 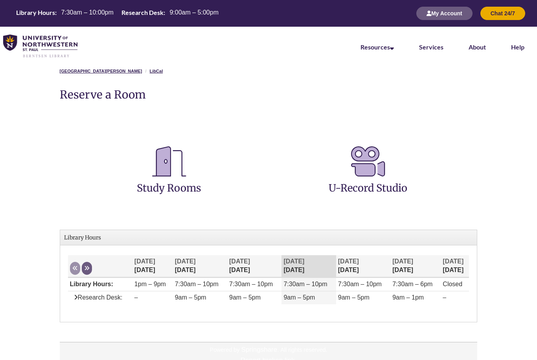 I want to click on a: Resources, so click(x=377, y=47).